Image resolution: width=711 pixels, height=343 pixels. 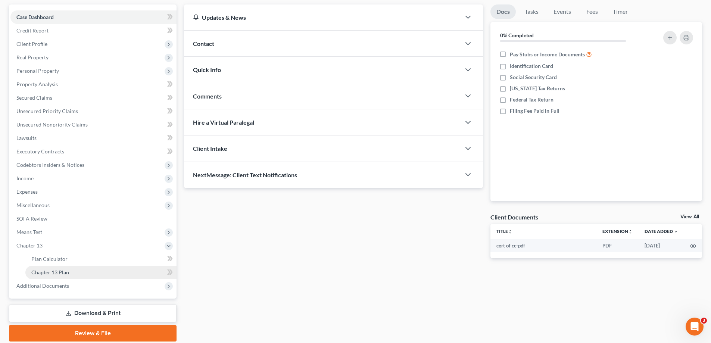 I want to click on span: SOFA Review, so click(x=32, y=218).